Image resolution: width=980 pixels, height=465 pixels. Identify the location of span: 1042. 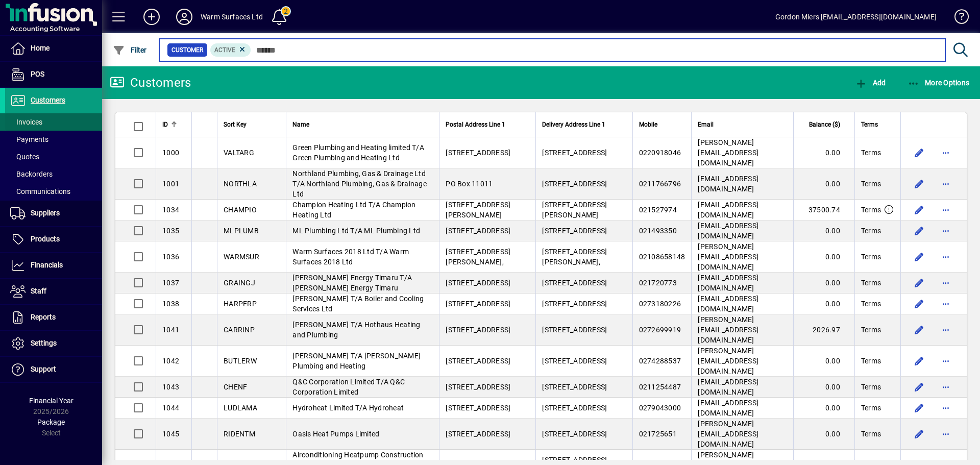
(171, 361).